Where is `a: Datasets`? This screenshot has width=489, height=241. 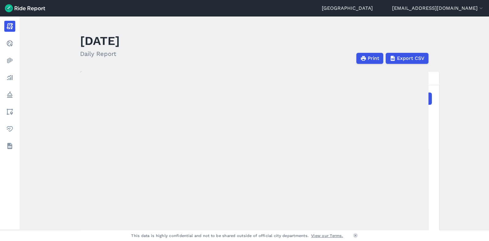
a: Datasets is located at coordinates (10, 146).